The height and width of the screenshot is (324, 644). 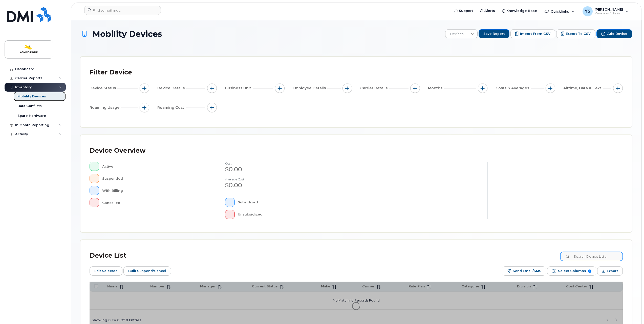 What do you see at coordinates (494, 34) in the screenshot?
I see `button: Save Report` at bounding box center [494, 34].